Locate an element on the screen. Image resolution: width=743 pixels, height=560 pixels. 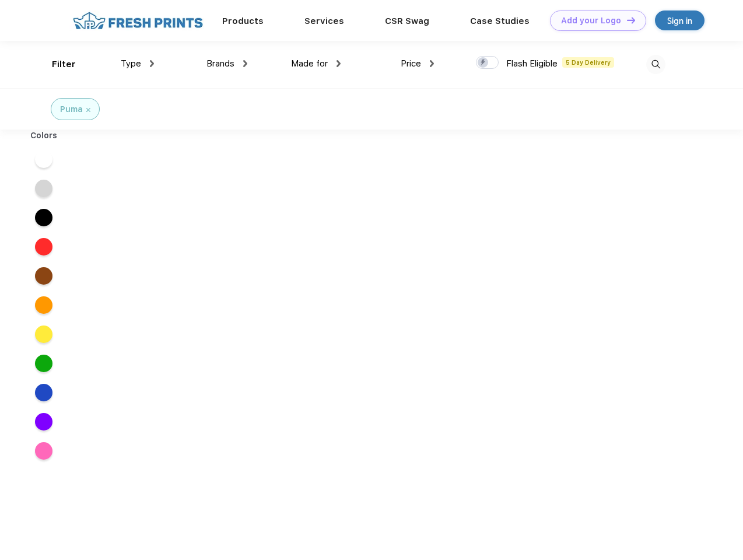
div: Add your Logo is located at coordinates (591, 20).